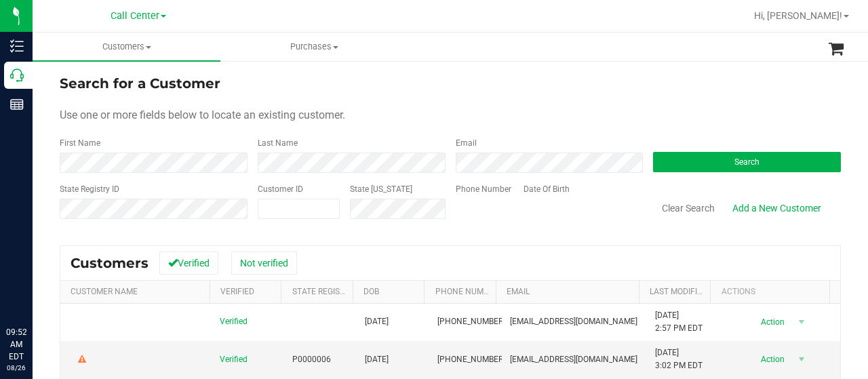 This screenshot has height=379, width=868. Describe the element at coordinates (126, 47) in the screenshot. I see `a: Customers` at that location.